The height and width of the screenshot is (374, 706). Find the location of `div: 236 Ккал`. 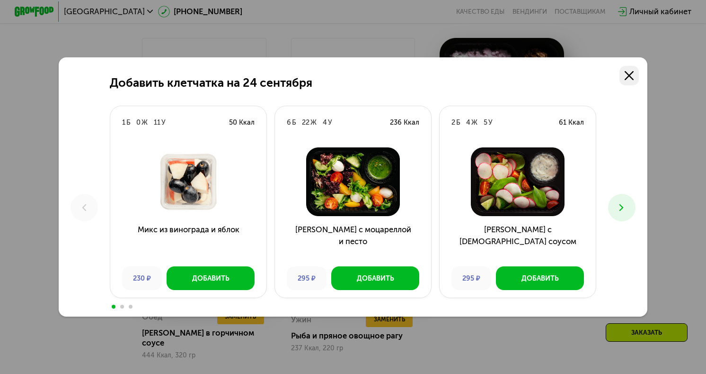

div: 236 Ккал is located at coordinates (405, 122).